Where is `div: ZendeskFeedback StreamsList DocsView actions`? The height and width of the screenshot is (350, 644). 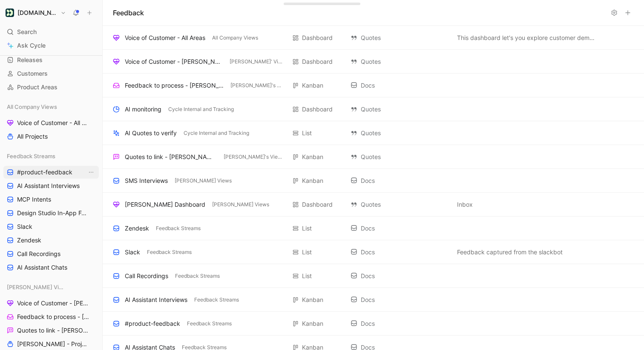 div: ZendeskFeedback StreamsList DocsView actions is located at coordinates (373, 229).